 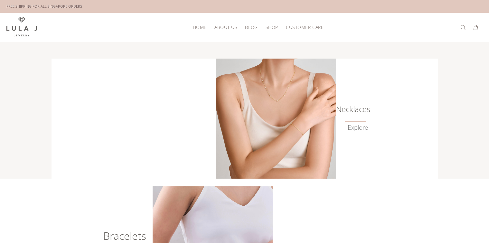 I want to click on span: About Us, so click(x=226, y=27).